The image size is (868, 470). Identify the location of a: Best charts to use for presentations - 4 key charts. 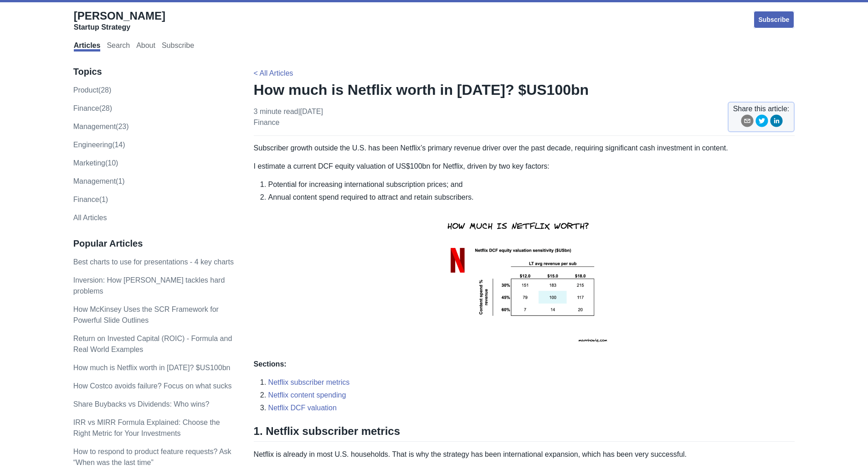
(153, 261).